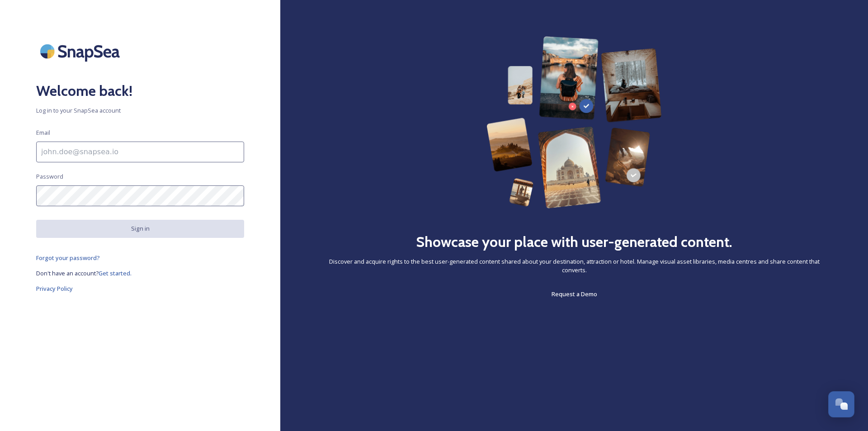  What do you see at coordinates (50, 176) in the screenshot?
I see `span: Password` at bounding box center [50, 176].